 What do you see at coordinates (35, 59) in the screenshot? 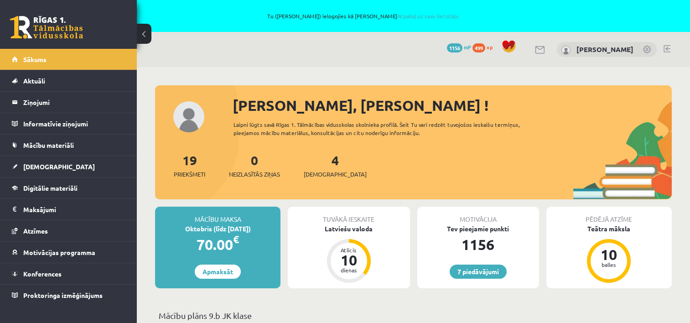
I see `span: Sākums` at bounding box center [35, 59].